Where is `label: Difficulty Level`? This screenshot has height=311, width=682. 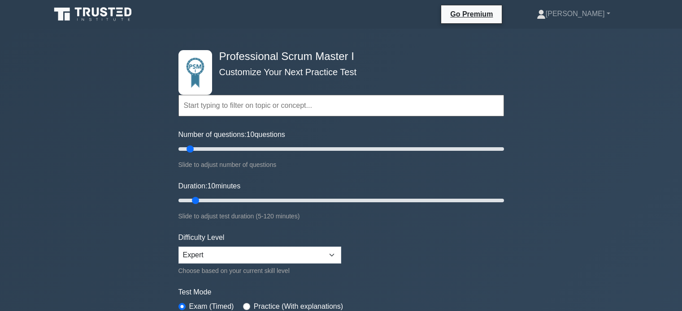
label: Difficulty Level is located at coordinates (201, 238).